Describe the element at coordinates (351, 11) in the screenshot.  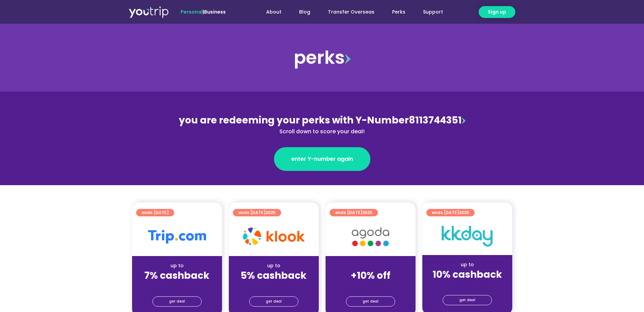
I see `a: Transfer Overseas` at that location.